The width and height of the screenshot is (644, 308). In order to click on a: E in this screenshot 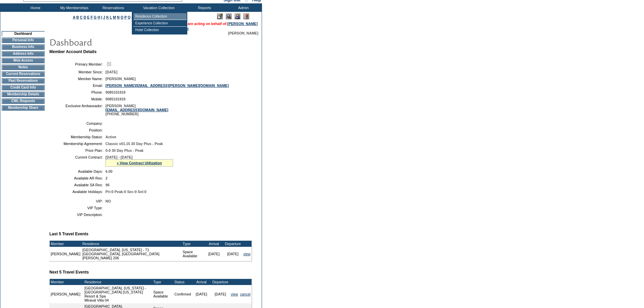, I will do `click(88, 17)`.